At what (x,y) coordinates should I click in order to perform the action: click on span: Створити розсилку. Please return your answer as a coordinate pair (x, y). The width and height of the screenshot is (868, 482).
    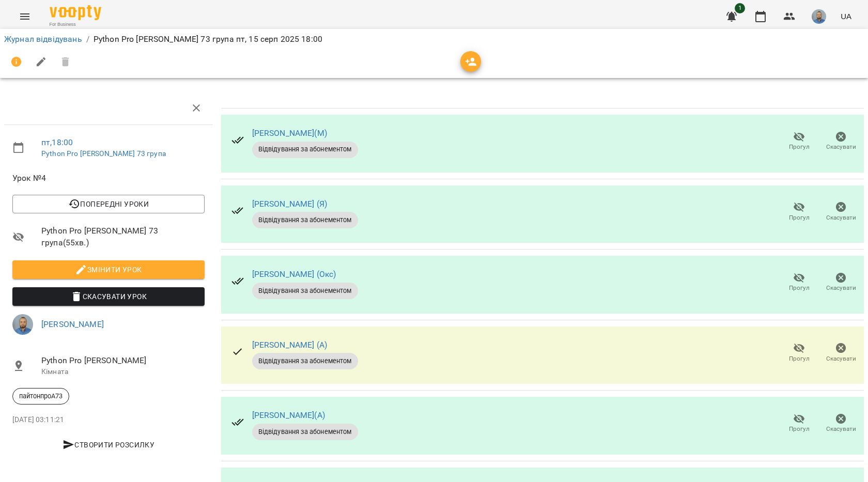
    Looking at the image, I should click on (109, 444).